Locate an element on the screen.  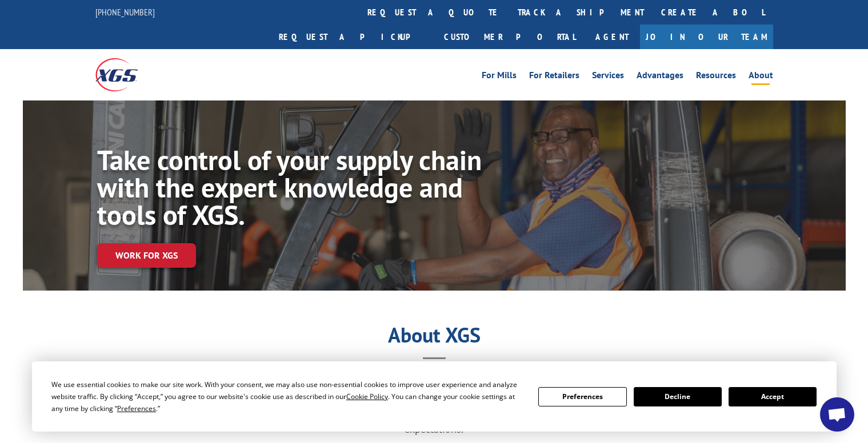
a: Services is located at coordinates (608, 77).